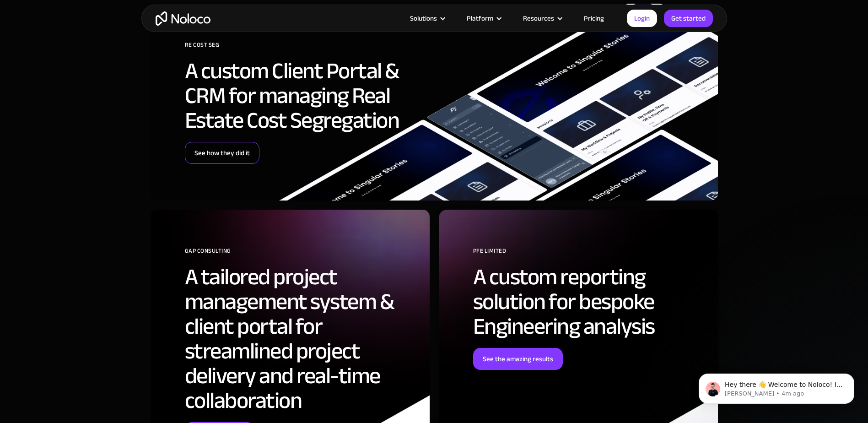 This screenshot has width=868, height=423. Describe the element at coordinates (300, 254) in the screenshot. I see `div: GAP Consulting` at that location.